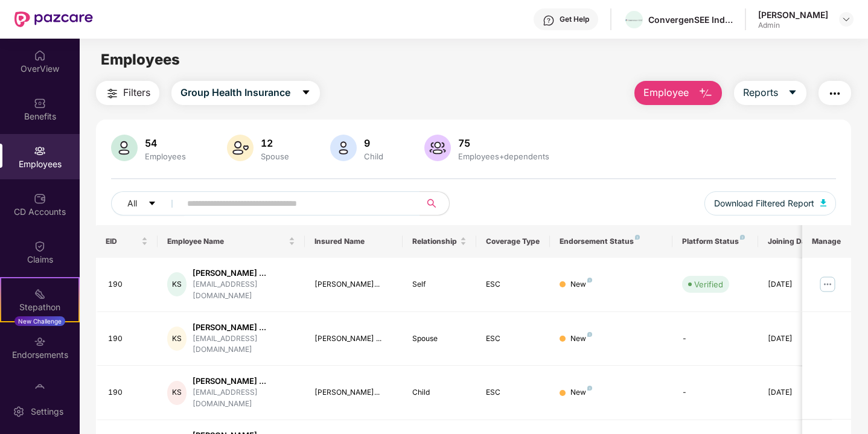 This screenshot has width=868, height=434. I want to click on img: New Pazcare Logo, so click(54, 19).